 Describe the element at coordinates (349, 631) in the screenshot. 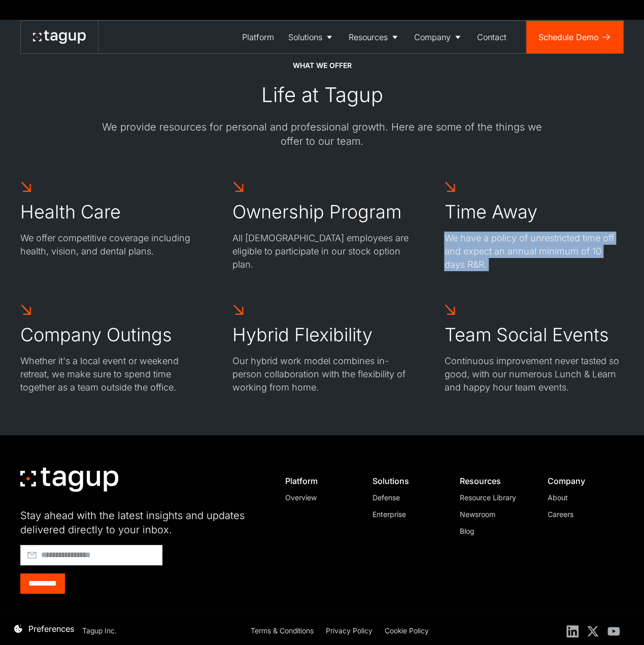

I see `a: Privacy Policy` at that location.